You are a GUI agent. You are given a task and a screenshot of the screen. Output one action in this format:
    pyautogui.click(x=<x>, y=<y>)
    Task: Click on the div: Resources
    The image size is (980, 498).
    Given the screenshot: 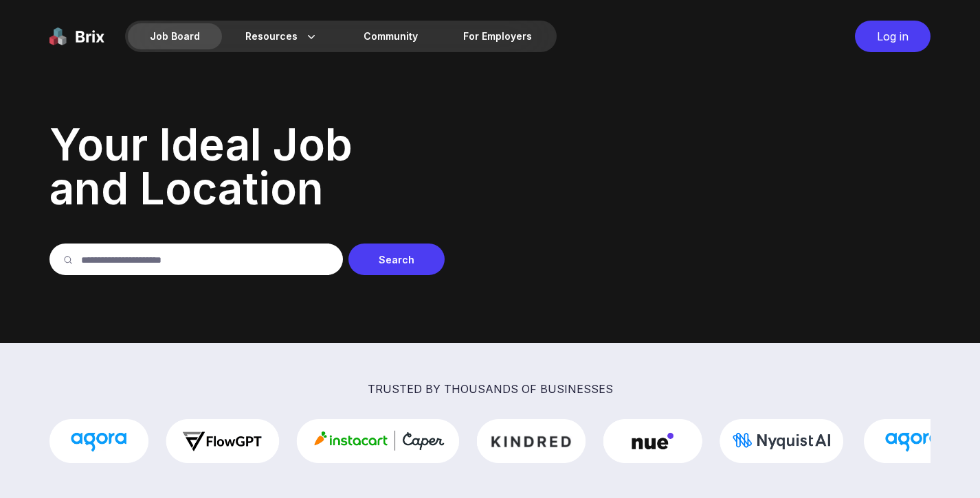 What is the action you would take?
    pyautogui.click(x=282, y=36)
    